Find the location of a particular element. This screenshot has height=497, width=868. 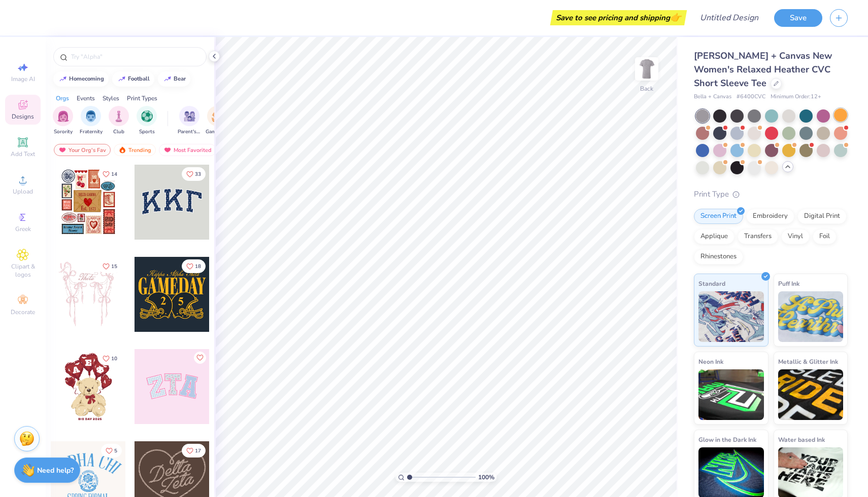

img: Standard is located at coordinates (731, 317).